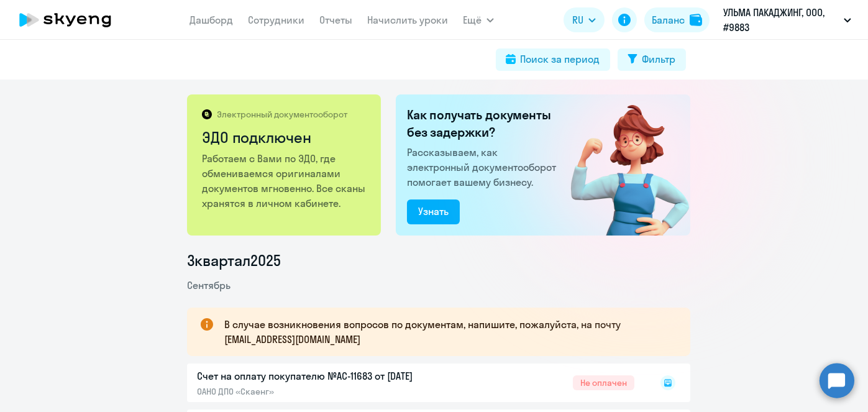  I want to click on a: Дашборд, so click(212, 20).